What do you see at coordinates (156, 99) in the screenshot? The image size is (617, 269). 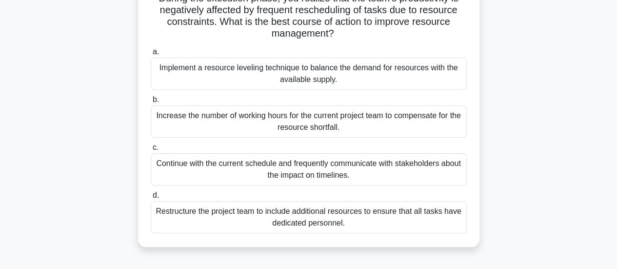 I see `span: b.` at bounding box center [156, 99].